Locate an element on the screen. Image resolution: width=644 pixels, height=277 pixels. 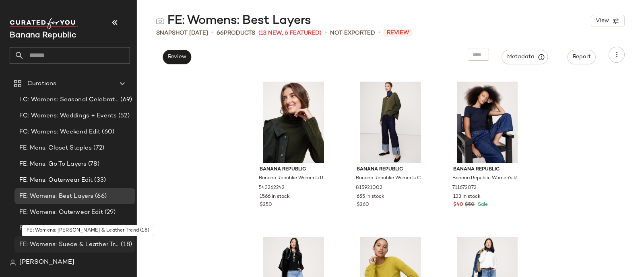
span: FE: Mens: Outerwear Edit is located at coordinates (56, 181).